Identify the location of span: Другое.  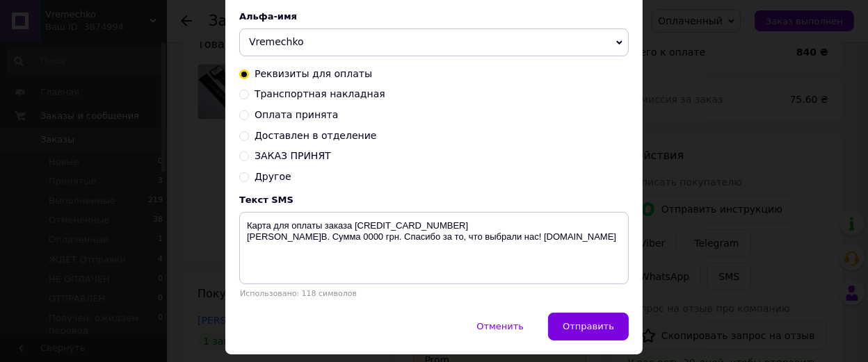
(273, 176).